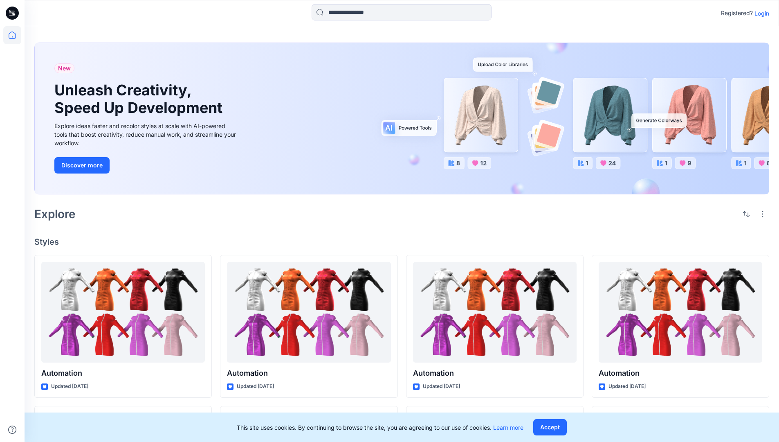 This screenshot has width=779, height=442. What do you see at coordinates (737, 13) in the screenshot?
I see `p: Registered?` at bounding box center [737, 13].